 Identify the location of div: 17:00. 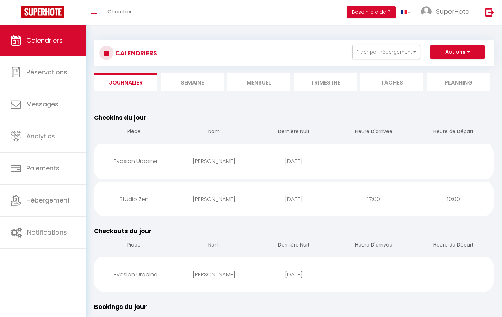
(374, 199).